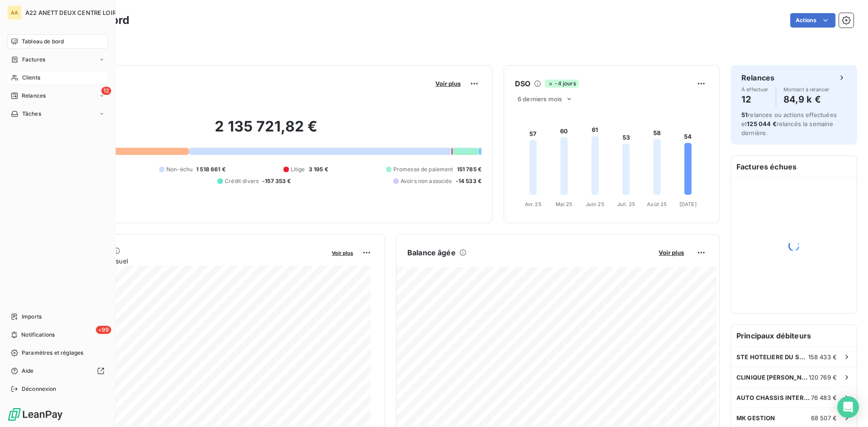 Image resolution: width=868 pixels, height=427 pixels. I want to click on h6: Relances, so click(758, 78).